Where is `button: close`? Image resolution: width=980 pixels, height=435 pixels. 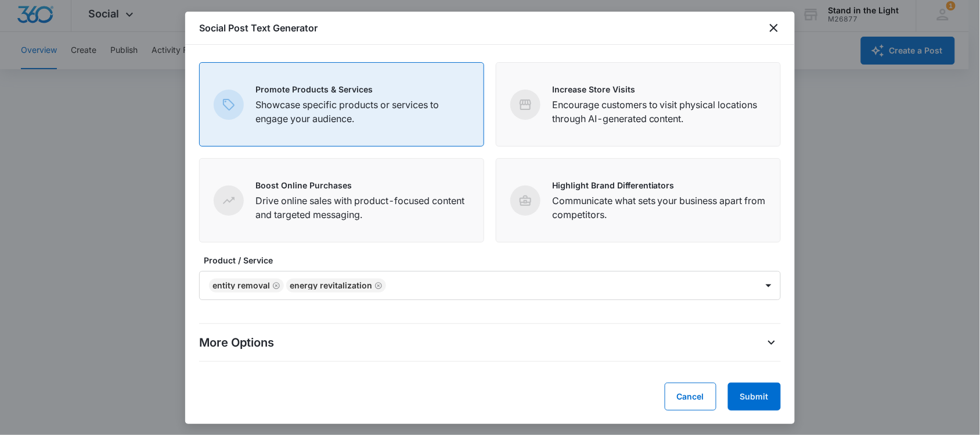
button: close is located at coordinates (774, 28).